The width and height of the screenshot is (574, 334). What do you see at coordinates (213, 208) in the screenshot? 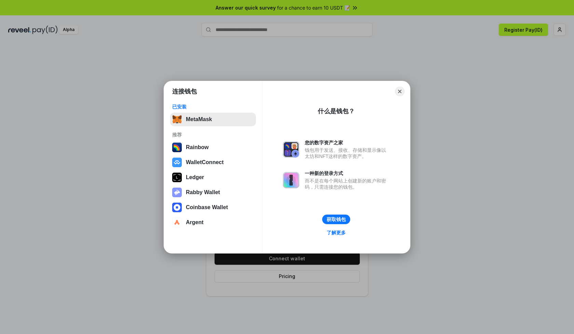
I see `button: Coinbase Wallet` at bounding box center [213, 208].